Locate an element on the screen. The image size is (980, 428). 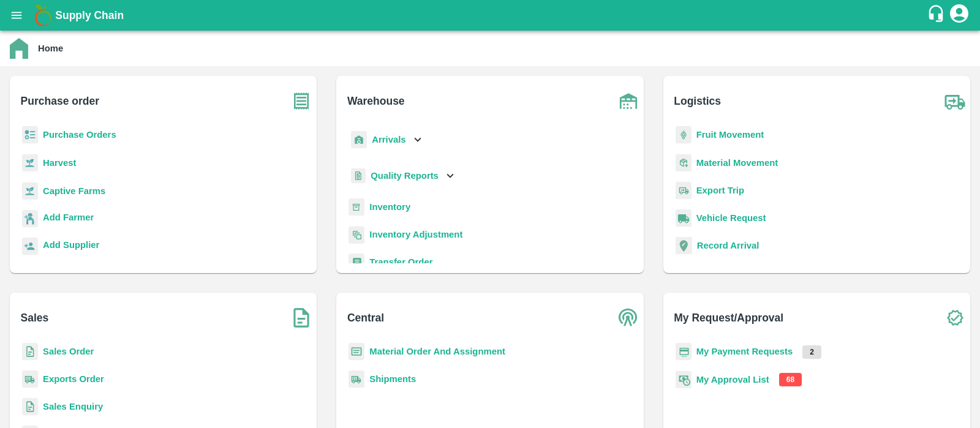
a: Captive Farms is located at coordinates (74, 191).